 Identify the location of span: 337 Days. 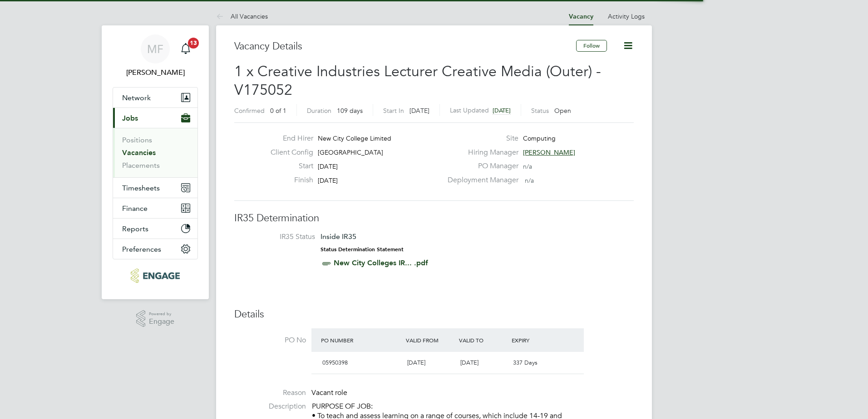
(525, 363).